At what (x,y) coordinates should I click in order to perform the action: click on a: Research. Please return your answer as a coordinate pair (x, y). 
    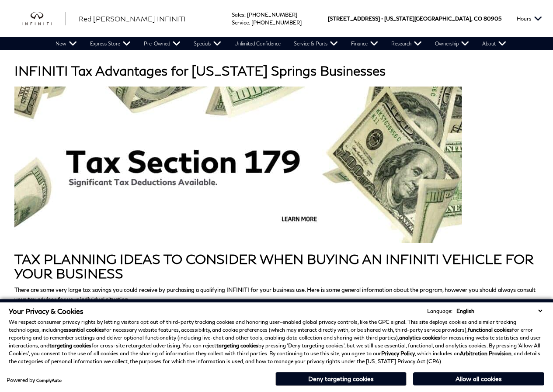
    Looking at the image, I should click on (406, 44).